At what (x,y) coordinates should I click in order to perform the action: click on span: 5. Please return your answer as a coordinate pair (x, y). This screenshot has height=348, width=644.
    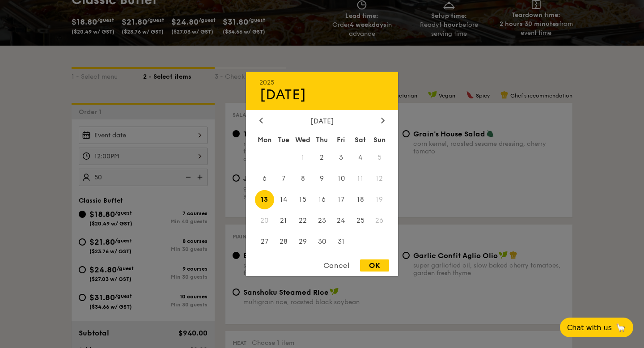
    Looking at the image, I should click on (379, 157).